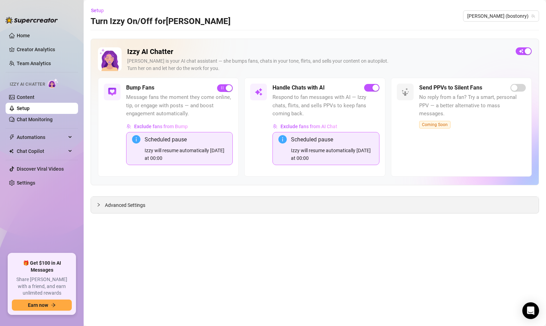 The width and height of the screenshot is (546, 326). I want to click on h5: Handle Chats with AI, so click(299, 88).